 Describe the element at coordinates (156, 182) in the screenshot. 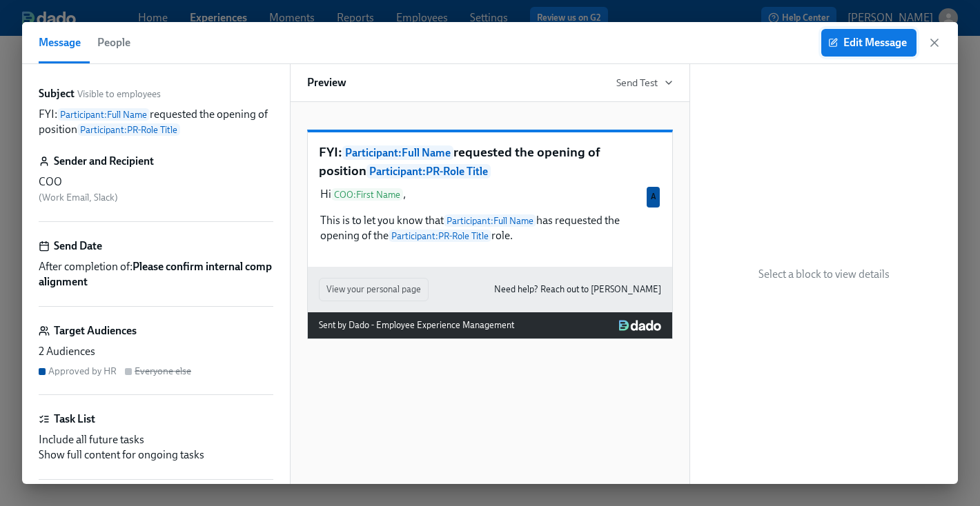

I see `div: COO` at that location.